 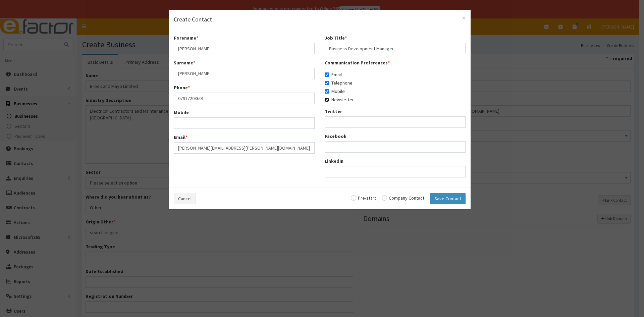 What do you see at coordinates (185, 63) in the screenshot?
I see `label: Surname` at bounding box center [185, 63].